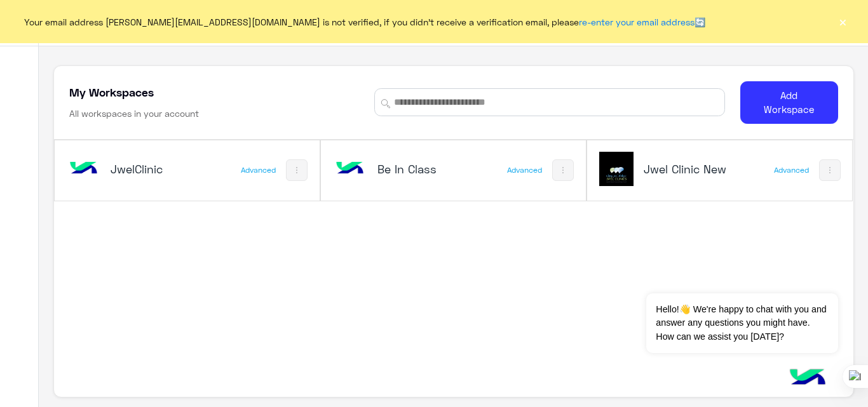 This screenshot has height=407, width=868. What do you see at coordinates (616, 169) in the screenshot?
I see `img: 177882628735456` at bounding box center [616, 169].